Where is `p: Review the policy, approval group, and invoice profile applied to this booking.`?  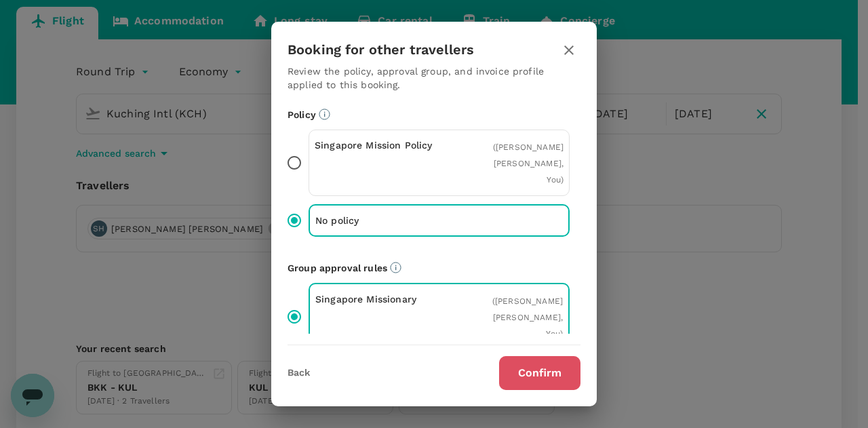
p: Review the policy, approval group, and invoice profile applied to this booking. is located at coordinates (434, 78).